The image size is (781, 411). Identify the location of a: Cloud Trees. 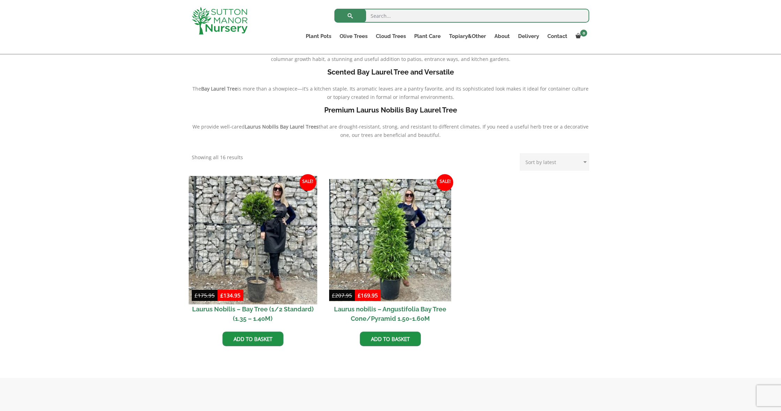
(391, 36).